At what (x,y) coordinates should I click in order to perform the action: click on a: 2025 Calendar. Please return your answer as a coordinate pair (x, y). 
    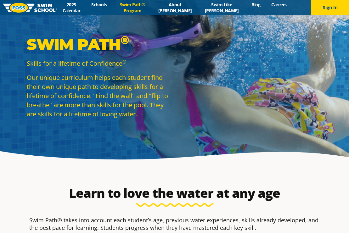
    Looking at the image, I should click on (71, 8).